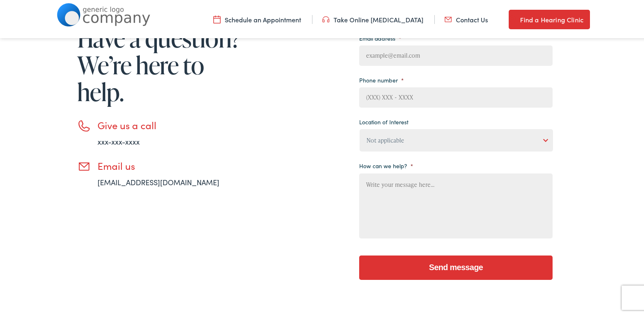 The image size is (644, 314). What do you see at coordinates (170, 164) in the screenshot?
I see `h3: Email us` at bounding box center [170, 164].